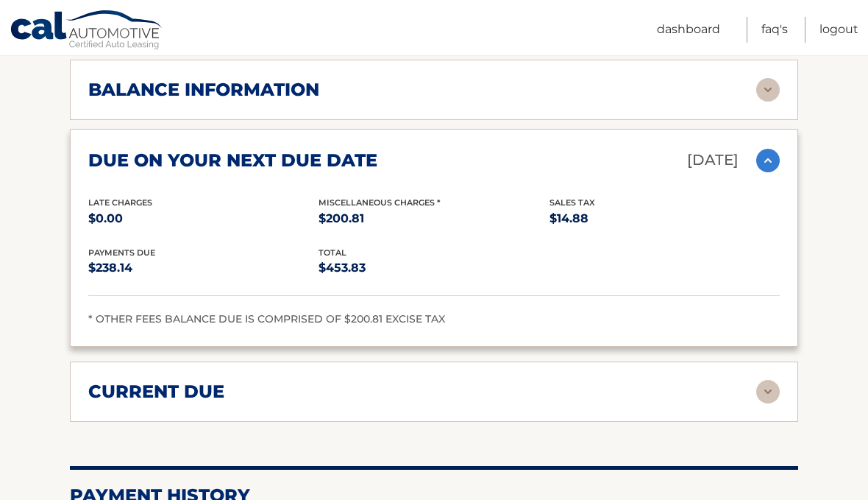 The width and height of the screenshot is (868, 500). Describe the element at coordinates (86, 31) in the screenshot. I see `a: Cal Automotive` at that location.